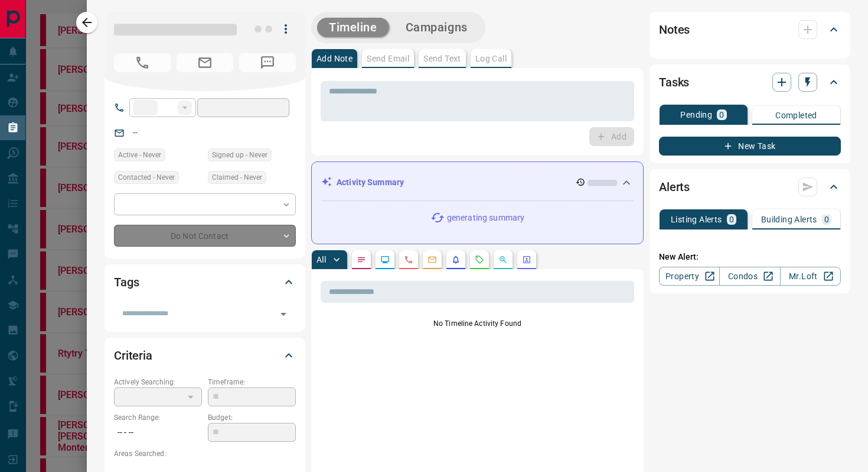 The image size is (868, 472). I want to click on div: Tags, so click(205, 282).